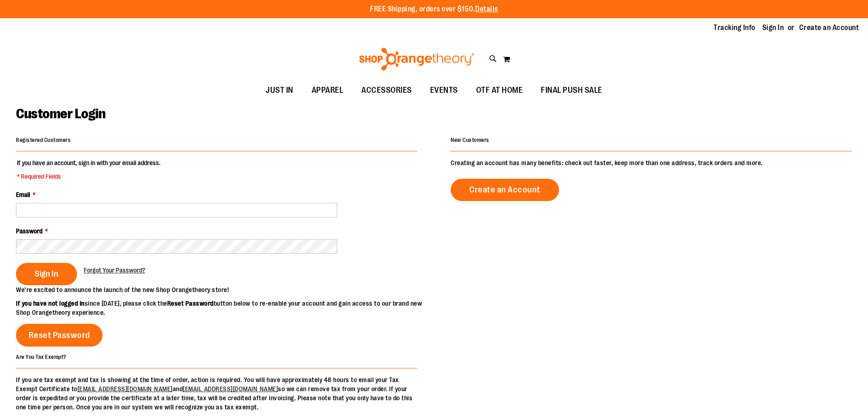 The height and width of the screenshot is (418, 868). Describe the element at coordinates (216, 394) in the screenshot. I see `p: If you are tax exempt and tax is showing at the time of order, action is required. You will have ...` at that location.